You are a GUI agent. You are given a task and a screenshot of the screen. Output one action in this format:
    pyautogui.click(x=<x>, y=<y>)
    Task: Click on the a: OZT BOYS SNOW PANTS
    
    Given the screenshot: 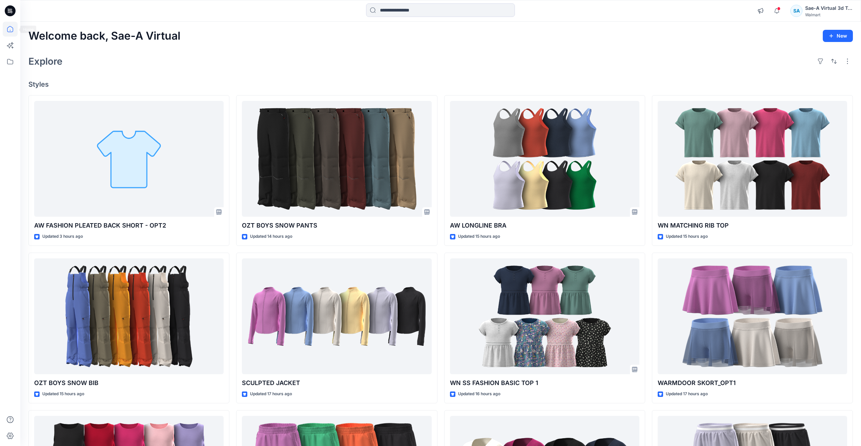 What is the action you would take?
    pyautogui.click(x=337, y=159)
    